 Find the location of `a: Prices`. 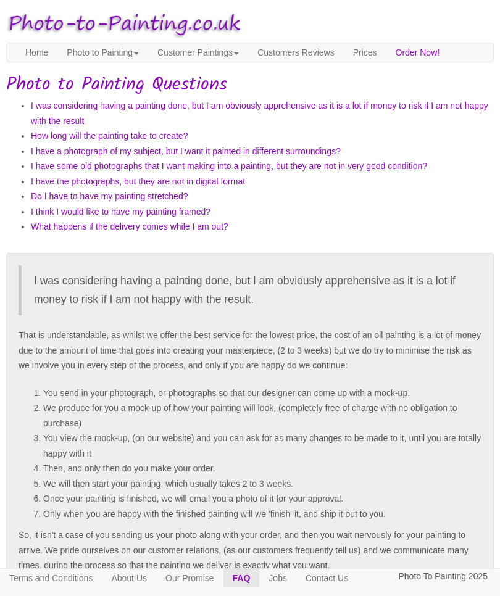

a: Prices is located at coordinates (365, 52).